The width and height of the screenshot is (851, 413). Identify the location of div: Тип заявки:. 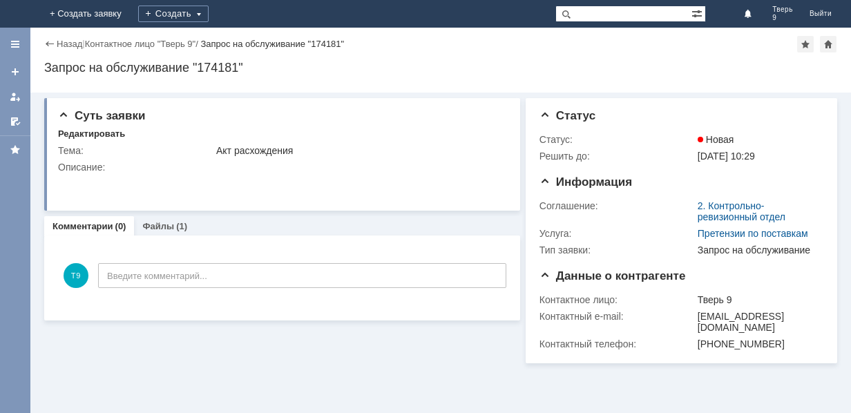
(617, 250).